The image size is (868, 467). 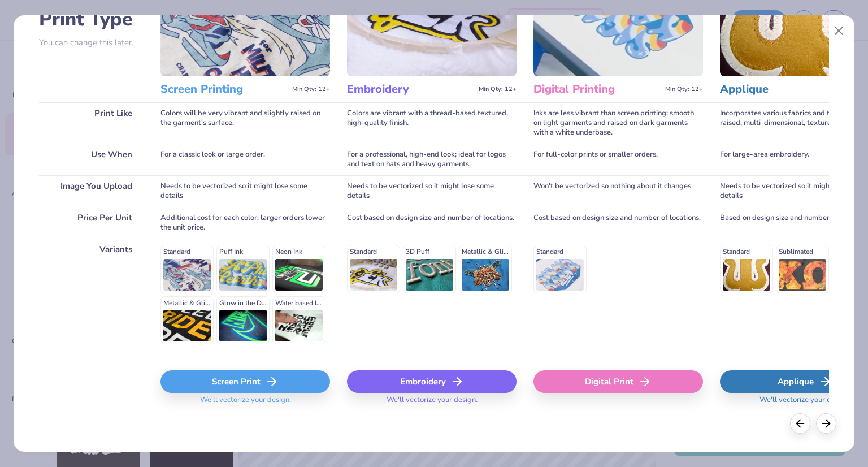 I want to click on h3: Digital Printing, so click(x=597, y=89).